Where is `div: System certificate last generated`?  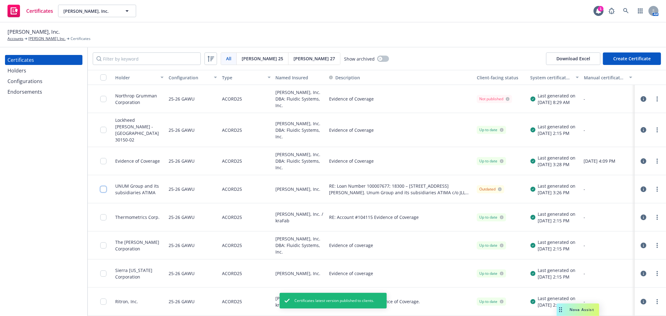
div: System certificate last generated is located at coordinates (551, 77).